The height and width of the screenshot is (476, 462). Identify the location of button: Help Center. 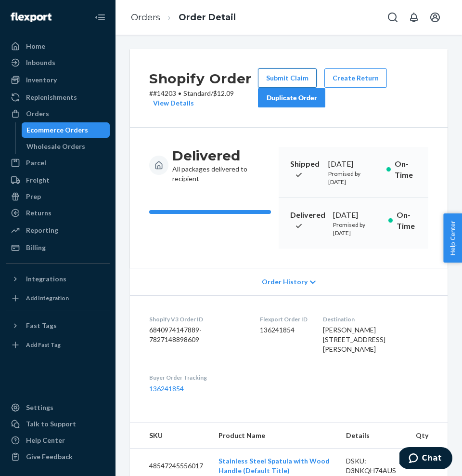
(453, 238).